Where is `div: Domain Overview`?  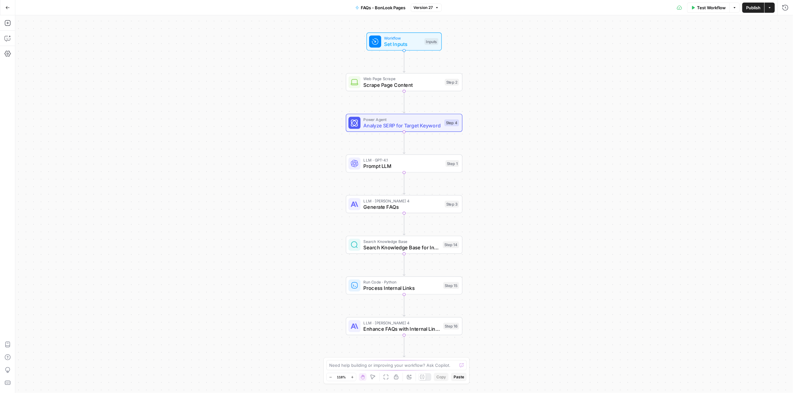 div: Domain Overview is located at coordinates (41, 40).